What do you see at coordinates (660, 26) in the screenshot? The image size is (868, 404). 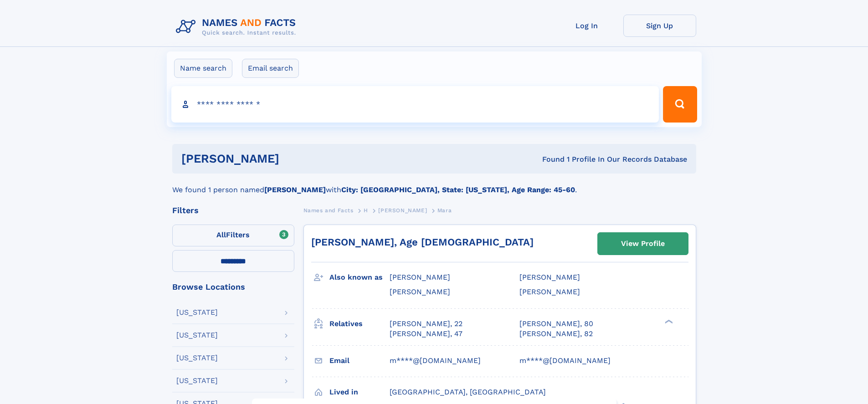 I see `a: Sign Up` at bounding box center [660, 26].